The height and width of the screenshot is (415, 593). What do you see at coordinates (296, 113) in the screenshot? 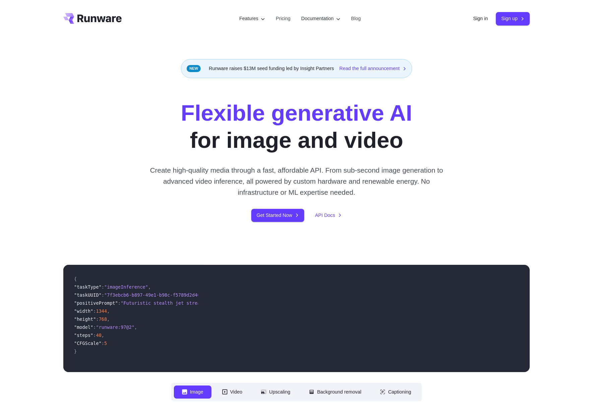
I see `strong: Flexible generative AI` at bounding box center [296, 113].